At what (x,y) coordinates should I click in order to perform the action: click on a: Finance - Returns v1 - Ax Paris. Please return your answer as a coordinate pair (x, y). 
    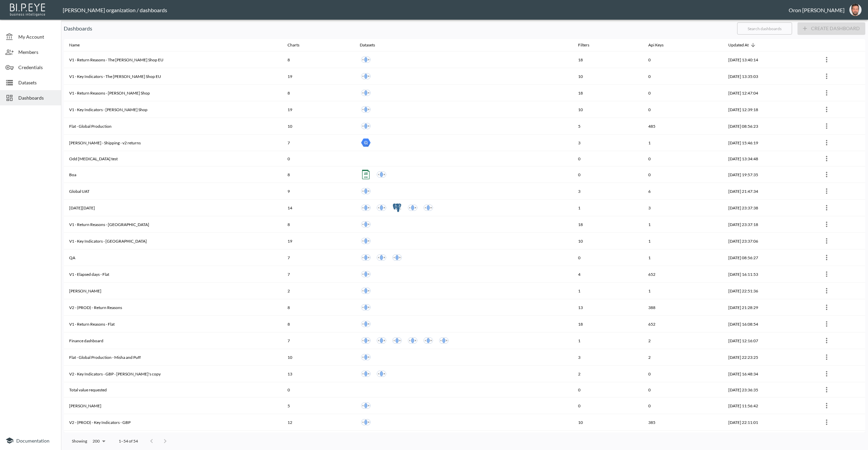
    Looking at the image, I should click on (413, 340).